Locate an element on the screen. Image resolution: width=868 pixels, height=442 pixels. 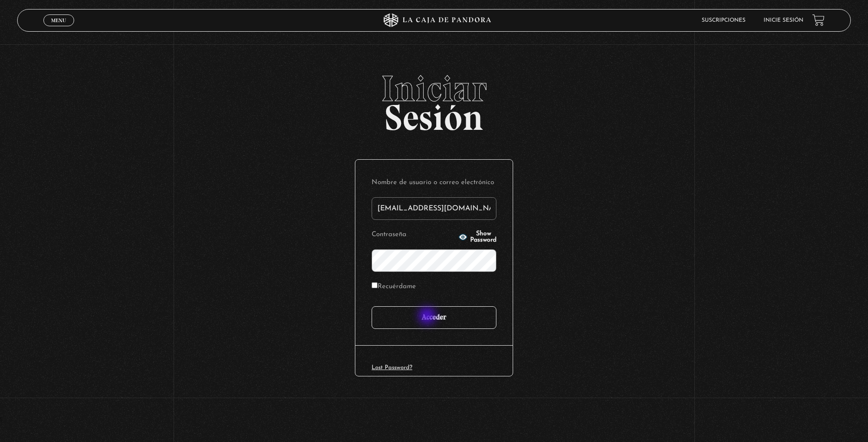
span: Iniciar is located at coordinates (433, 88).